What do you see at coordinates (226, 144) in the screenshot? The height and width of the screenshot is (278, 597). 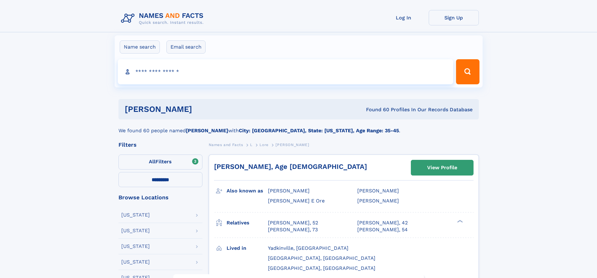 I see `a: Names and Facts` at bounding box center [226, 144].